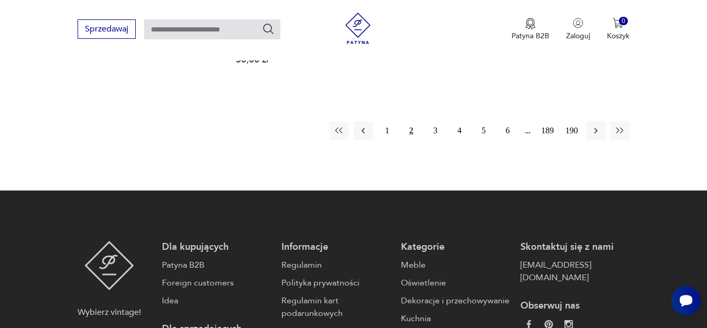 This screenshot has height=328, width=707. Describe the element at coordinates (455, 247) in the screenshot. I see `p: Kategorie` at that location.